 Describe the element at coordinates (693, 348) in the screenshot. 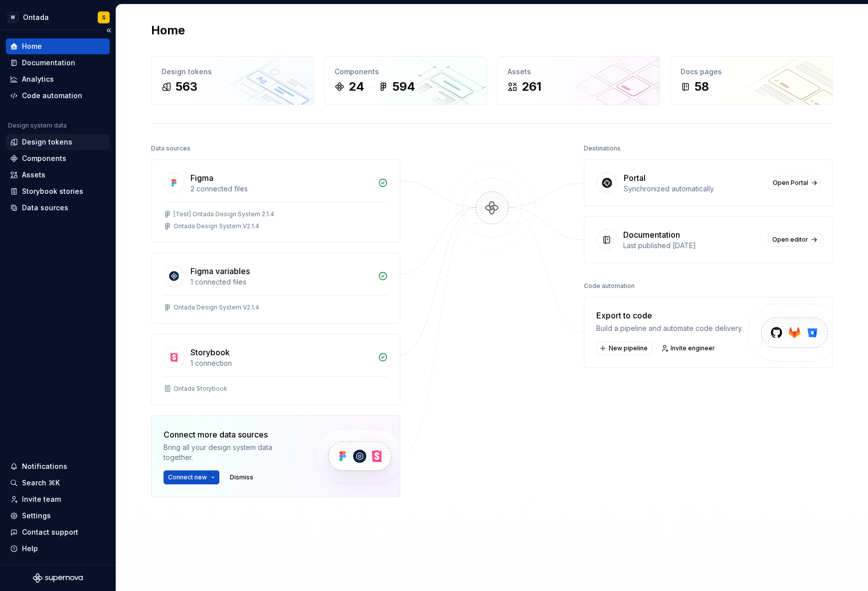

I see `span: Invite engineer` at that location.